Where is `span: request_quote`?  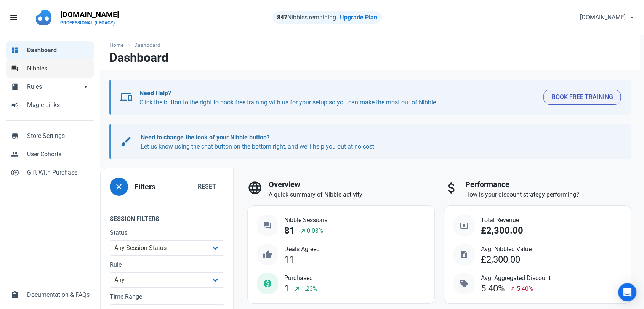
span: request_quote is located at coordinates (464, 254).